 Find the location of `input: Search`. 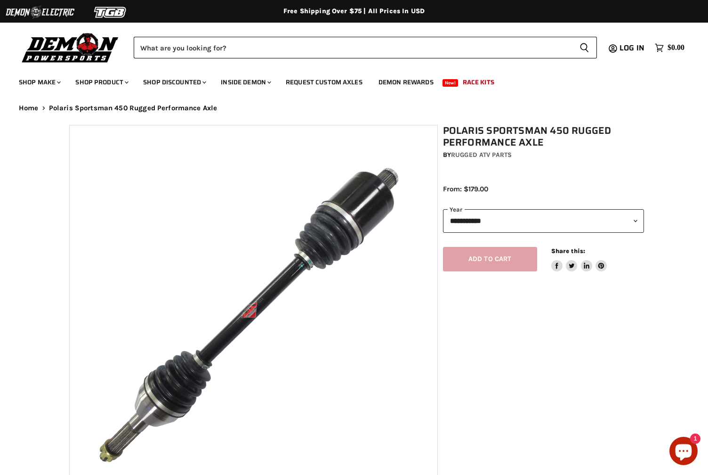

input: Search is located at coordinates (353, 48).